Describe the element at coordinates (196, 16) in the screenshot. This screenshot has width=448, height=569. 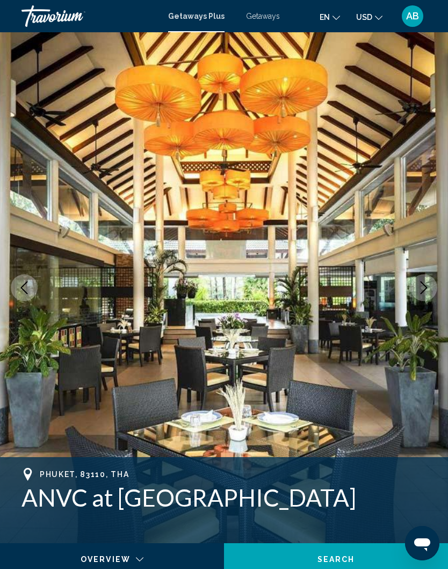
I see `a: Getaways Plus` at that location.